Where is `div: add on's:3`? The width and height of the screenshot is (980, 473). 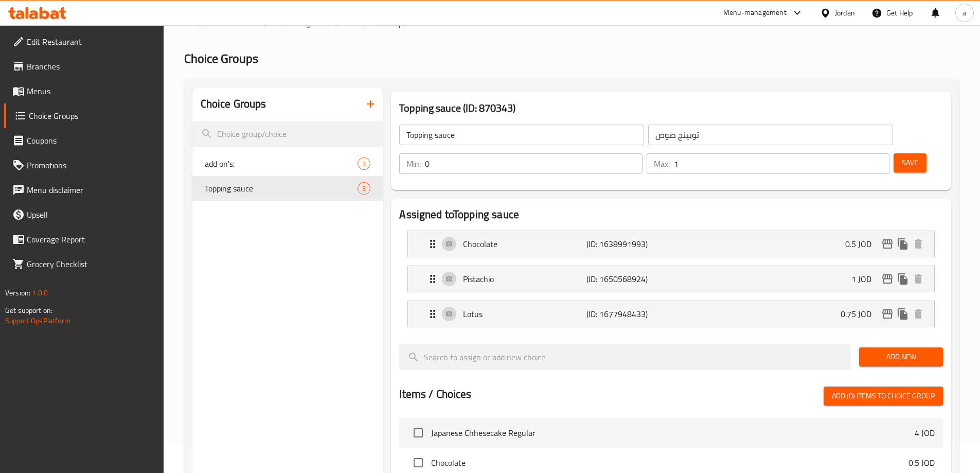 div: add on's:3 is located at coordinates (287, 164).